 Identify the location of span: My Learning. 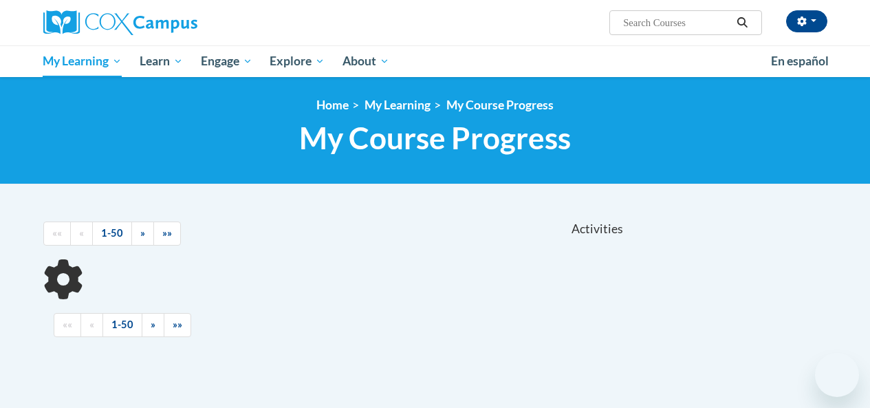
(82, 61).